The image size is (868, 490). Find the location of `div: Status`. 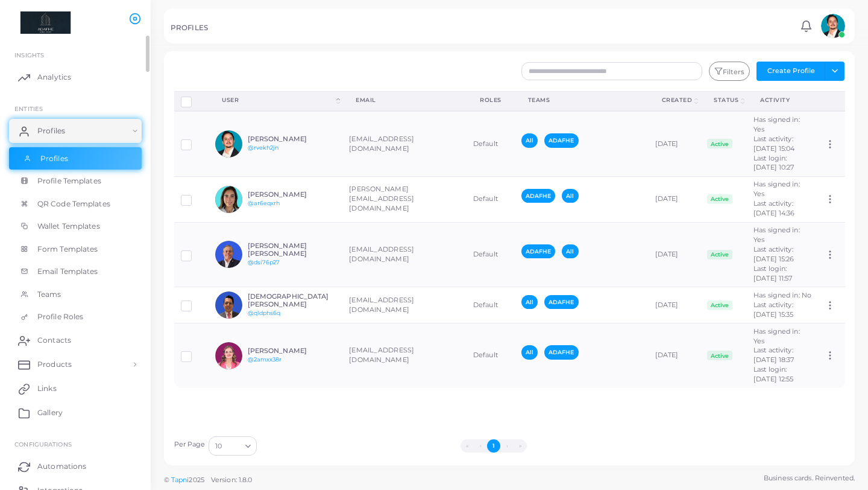

div: Status is located at coordinates (726, 101).